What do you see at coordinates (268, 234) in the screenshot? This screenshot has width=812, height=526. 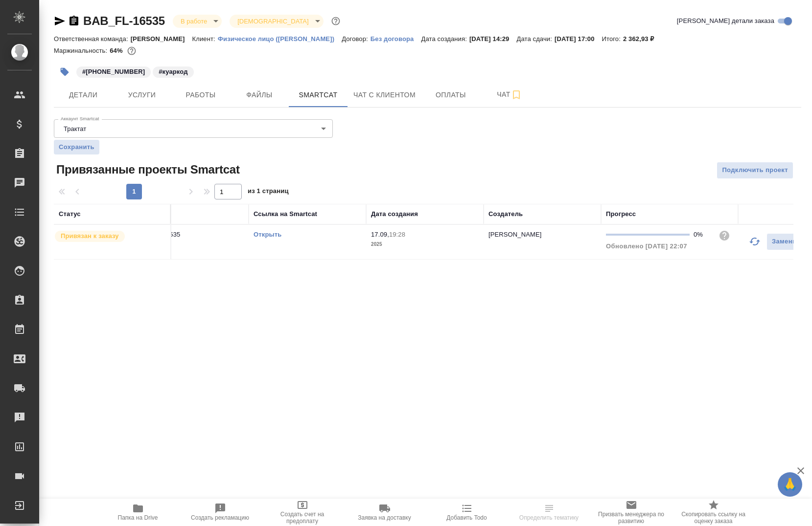 I see `a: Открыть` at bounding box center [268, 234].